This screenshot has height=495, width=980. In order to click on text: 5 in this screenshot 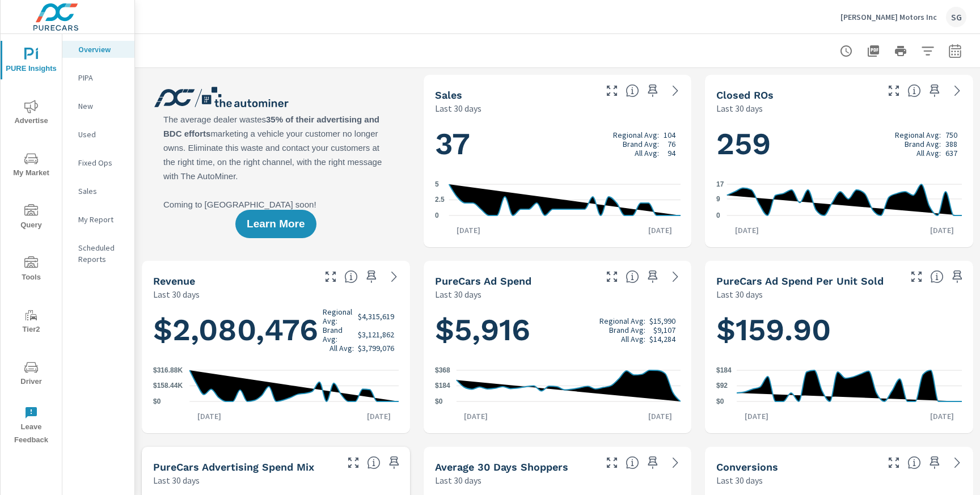, I will do `click(436, 185)`.